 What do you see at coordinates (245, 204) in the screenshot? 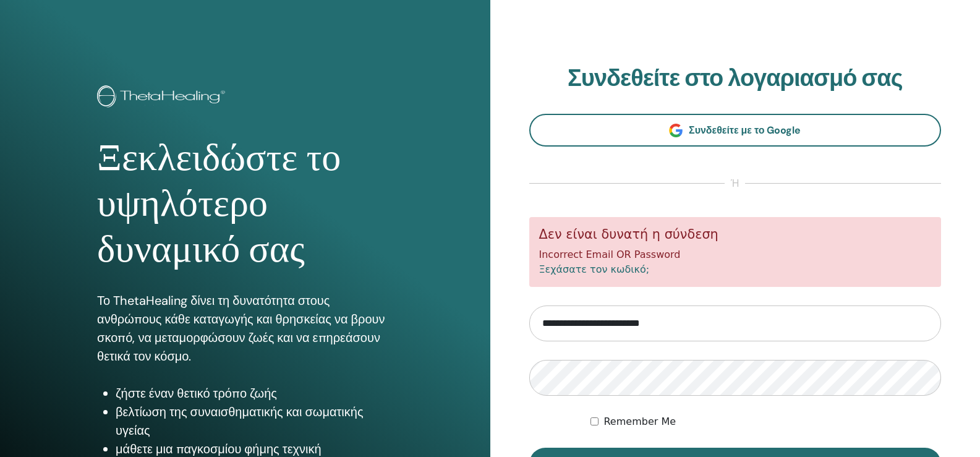
I see `h1: Ξεκλειδώστε το υψηλότερο δυναμικό σας` at bounding box center [245, 204].